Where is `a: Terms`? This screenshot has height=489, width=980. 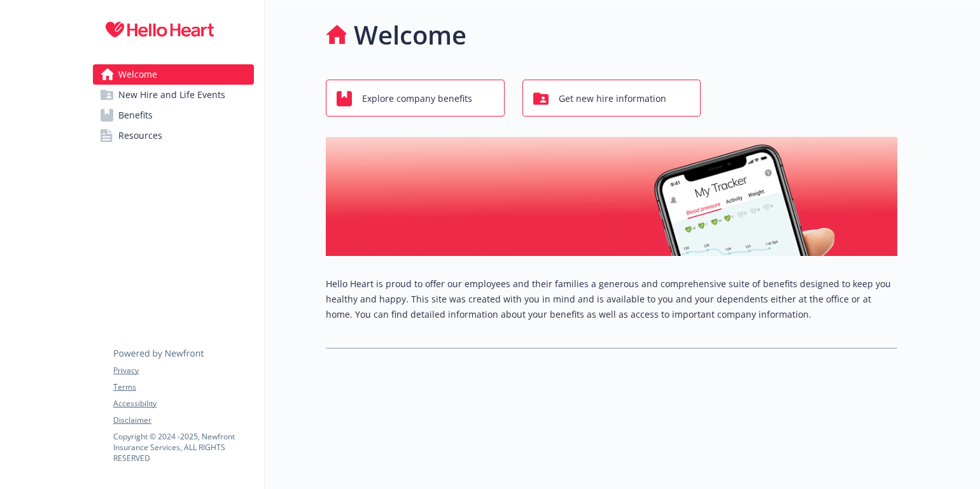
a: Terms is located at coordinates (183, 387).